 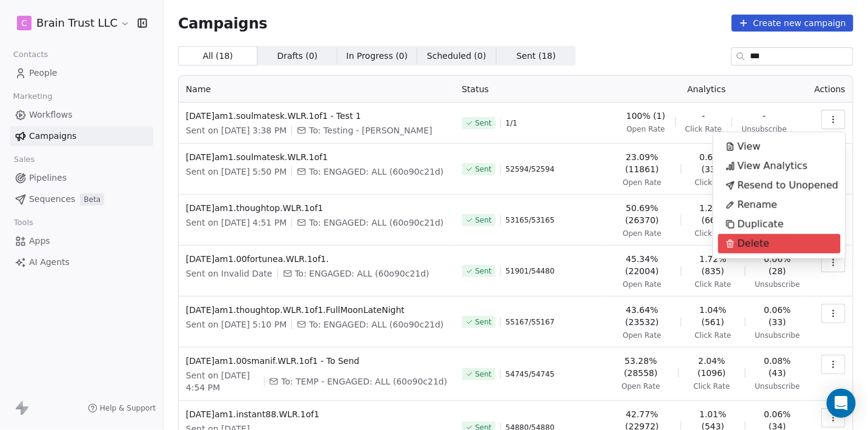 I want to click on span: Resend to Unopened, so click(x=788, y=186).